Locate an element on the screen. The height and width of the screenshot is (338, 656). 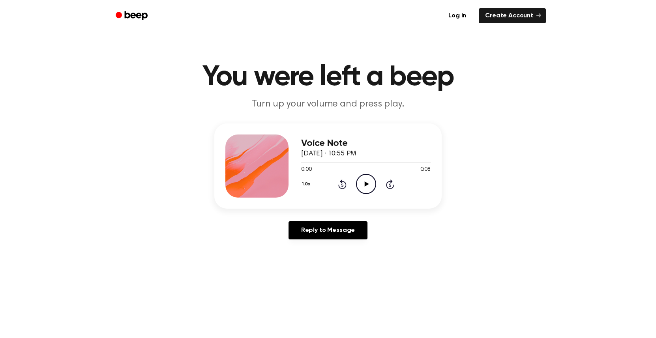
h1: You were left a beep is located at coordinates (328, 77).